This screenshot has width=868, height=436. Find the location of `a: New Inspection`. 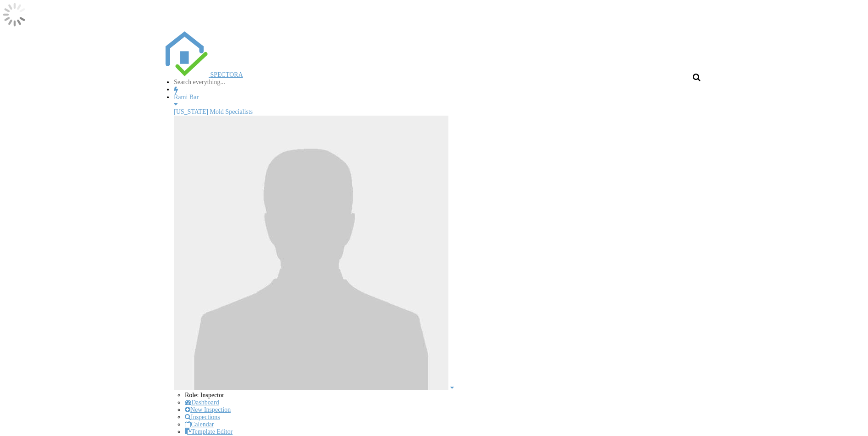

a: New Inspection is located at coordinates (208, 410).